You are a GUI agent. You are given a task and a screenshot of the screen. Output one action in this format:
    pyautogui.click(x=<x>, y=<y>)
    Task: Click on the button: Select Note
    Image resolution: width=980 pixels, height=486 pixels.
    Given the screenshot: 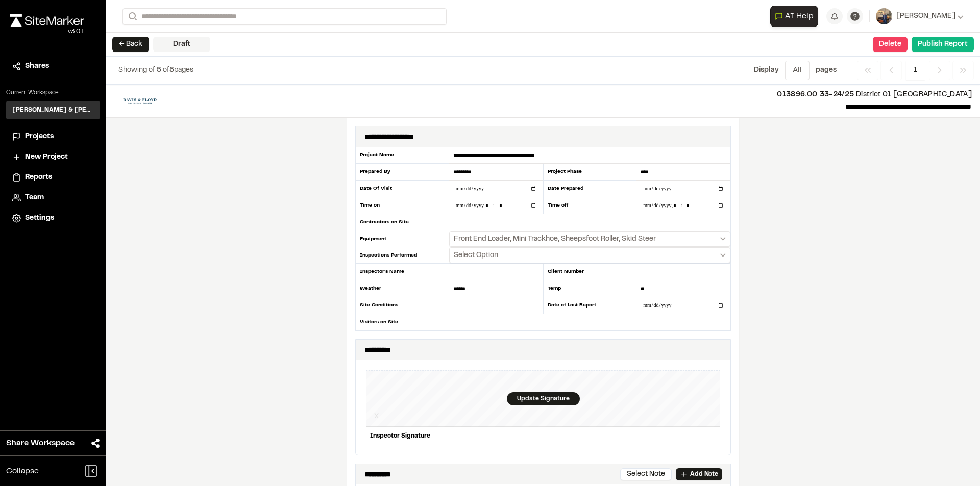 What is the action you would take?
    pyautogui.click(x=646, y=474)
    